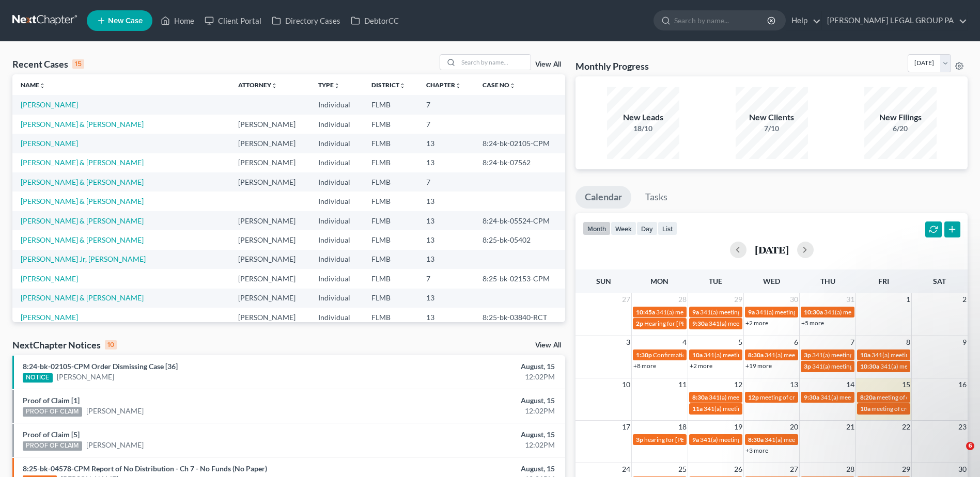 This screenshot has width=980, height=477. What do you see at coordinates (52, 446) in the screenshot?
I see `div: PROOF OF CLAIM` at bounding box center [52, 446].